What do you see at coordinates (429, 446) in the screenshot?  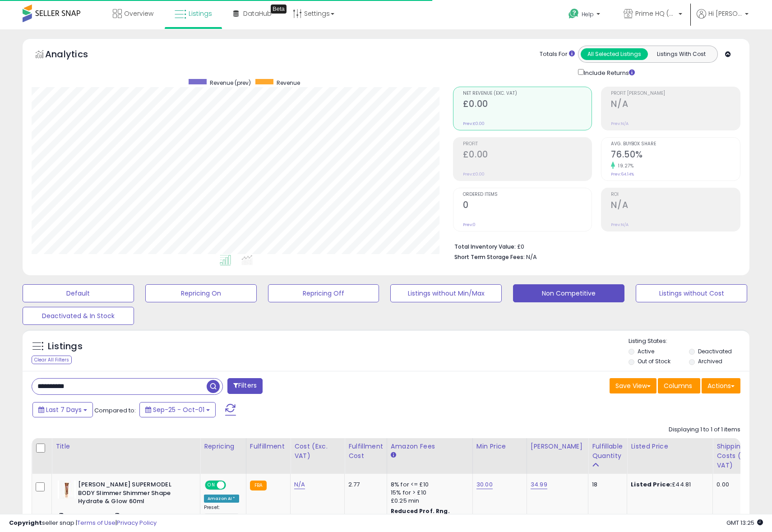 I see `div: Amazon Fees` at bounding box center [429, 446].